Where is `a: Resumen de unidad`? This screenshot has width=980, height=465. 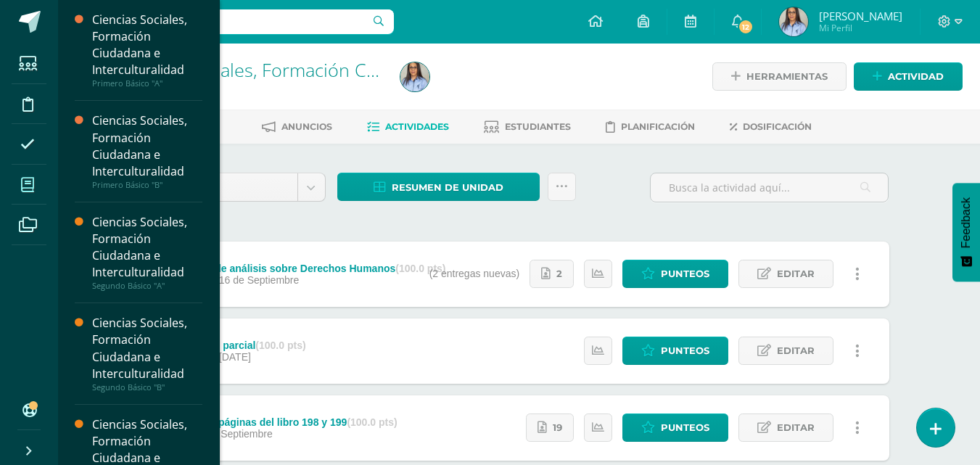
a: Resumen de unidad is located at coordinates (438, 186).